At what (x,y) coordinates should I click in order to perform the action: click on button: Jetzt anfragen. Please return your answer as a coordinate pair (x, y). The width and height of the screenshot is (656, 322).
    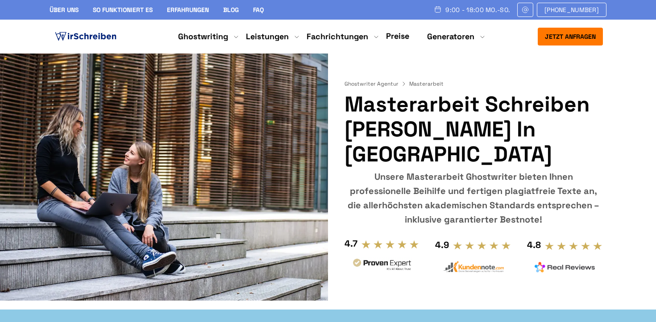
    Looking at the image, I should click on (570, 37).